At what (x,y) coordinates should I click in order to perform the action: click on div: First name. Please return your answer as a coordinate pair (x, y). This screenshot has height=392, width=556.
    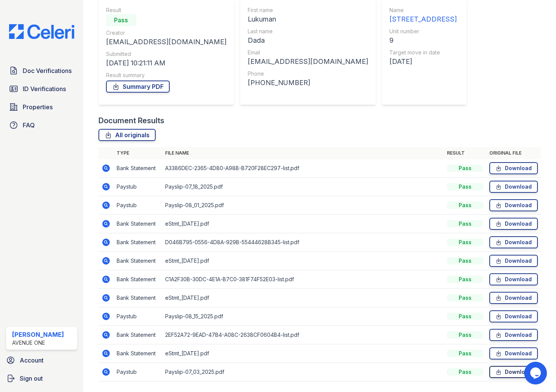
    Looking at the image, I should click on (308, 10).